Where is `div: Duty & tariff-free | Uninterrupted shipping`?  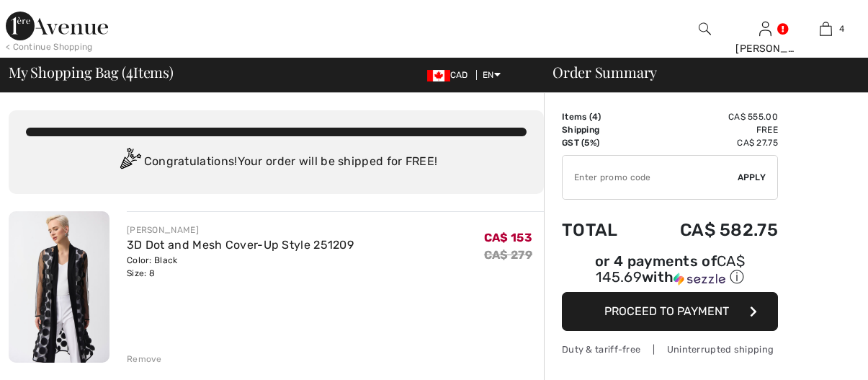
div: Duty & tariff-free | Uninterrupted shipping is located at coordinates (670, 349).